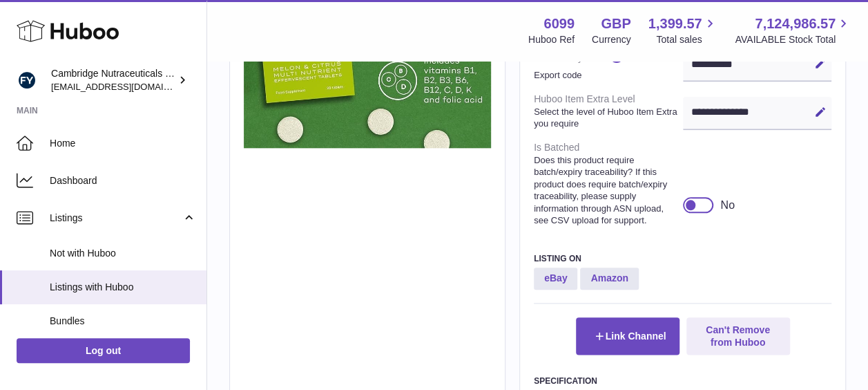 This screenshot has height=390, width=868. What do you see at coordinates (123, 253) in the screenshot?
I see `span: Not with Huboo` at bounding box center [123, 253].